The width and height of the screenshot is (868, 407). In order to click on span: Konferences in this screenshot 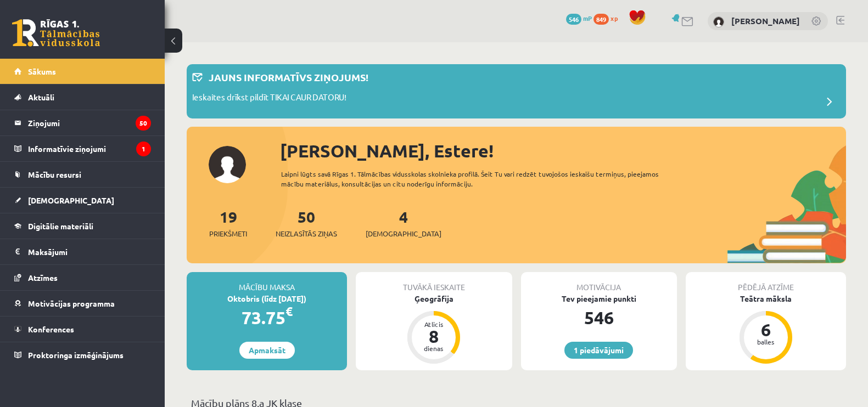, I will do `click(51, 329)`.